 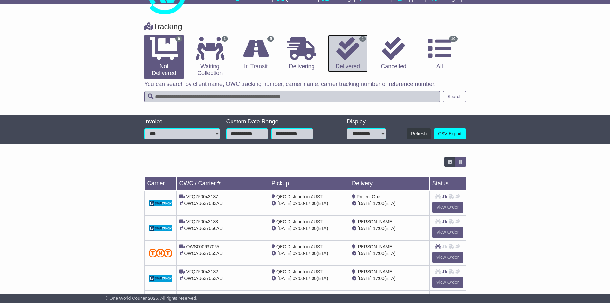 What do you see at coordinates (161, 184) in the screenshot?
I see `td: Carrier` at bounding box center [161, 184].